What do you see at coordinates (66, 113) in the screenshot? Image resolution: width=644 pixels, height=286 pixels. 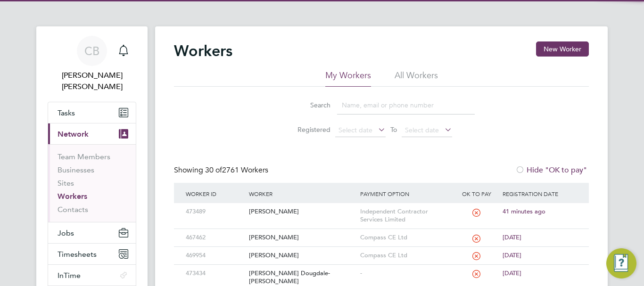 I see `span: Tasks` at bounding box center [66, 113].